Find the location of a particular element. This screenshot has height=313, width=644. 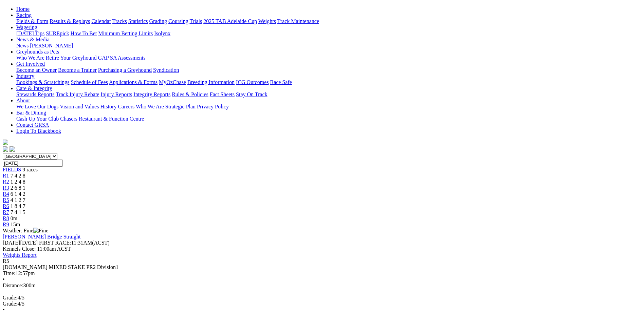

span: R9 is located at coordinates (5, 224).